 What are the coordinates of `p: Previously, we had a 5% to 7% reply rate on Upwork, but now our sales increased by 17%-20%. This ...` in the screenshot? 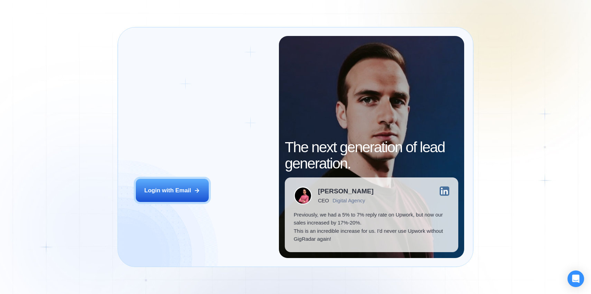 It's located at (371, 227).